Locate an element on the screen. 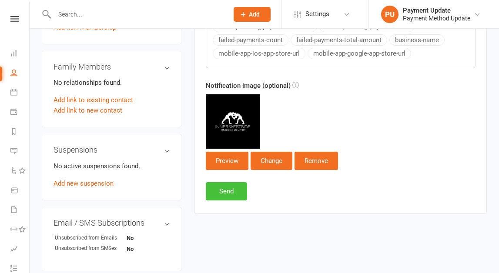 The image size is (499, 273). button: failed-payments-total-amount is located at coordinates (339, 40).